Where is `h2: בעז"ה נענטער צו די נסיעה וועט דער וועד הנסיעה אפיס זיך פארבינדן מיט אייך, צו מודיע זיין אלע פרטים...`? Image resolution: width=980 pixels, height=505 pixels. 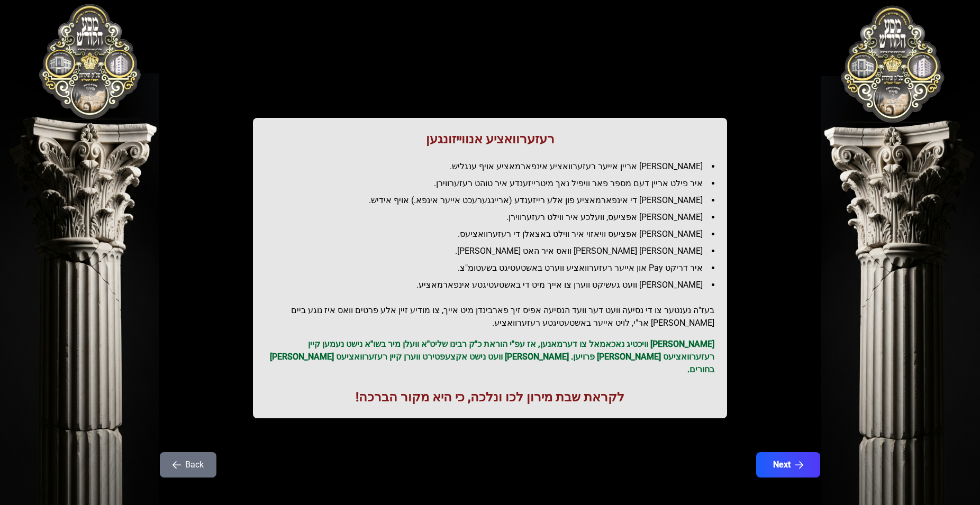
h2: בעז"ה נענטער צו די נסיעה וועט דער וועד הנסיעה אפיס זיך פארבינדן מיט אייך, צו מודיע זיין אלע פרטים... is located at coordinates (490, 317).